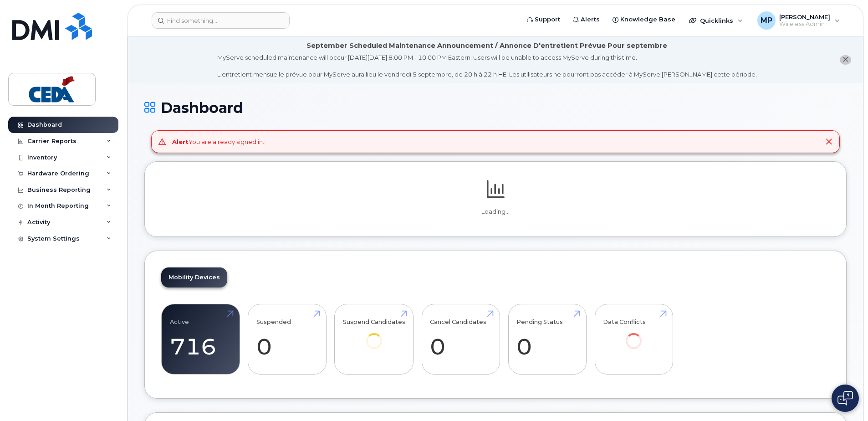 This screenshot has height=421, width=868. I want to click on button: close notification, so click(845, 60).